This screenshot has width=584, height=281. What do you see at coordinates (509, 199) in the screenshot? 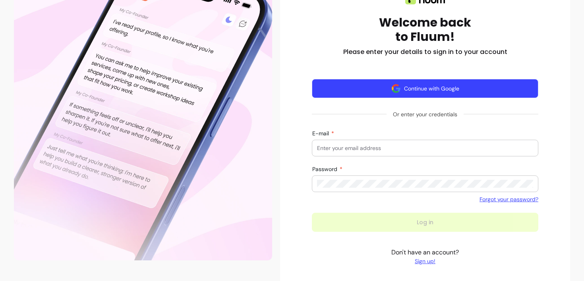
I see `a: Forgot your password?` at bounding box center [509, 199].